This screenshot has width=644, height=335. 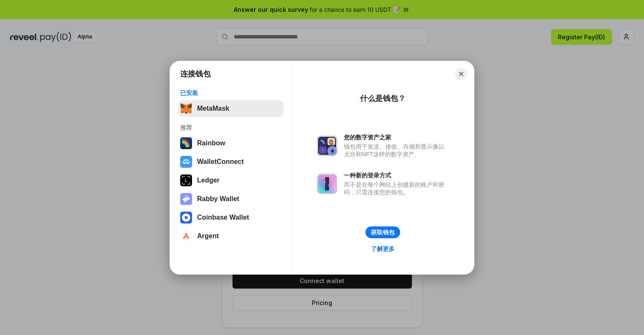 I want to click on div: 已安装, so click(x=230, y=93).